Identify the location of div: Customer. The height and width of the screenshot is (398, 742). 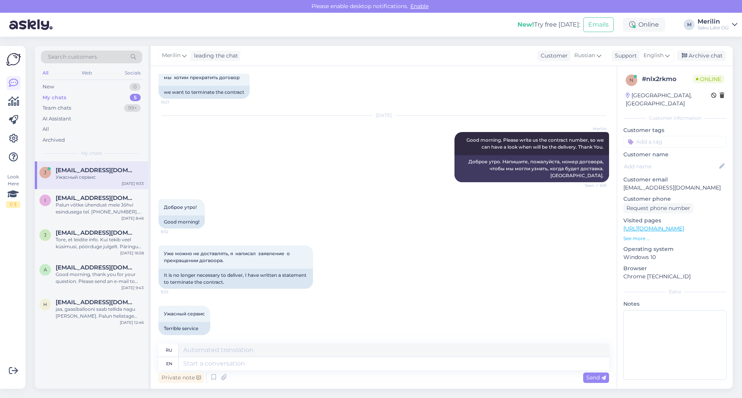
(552, 56).